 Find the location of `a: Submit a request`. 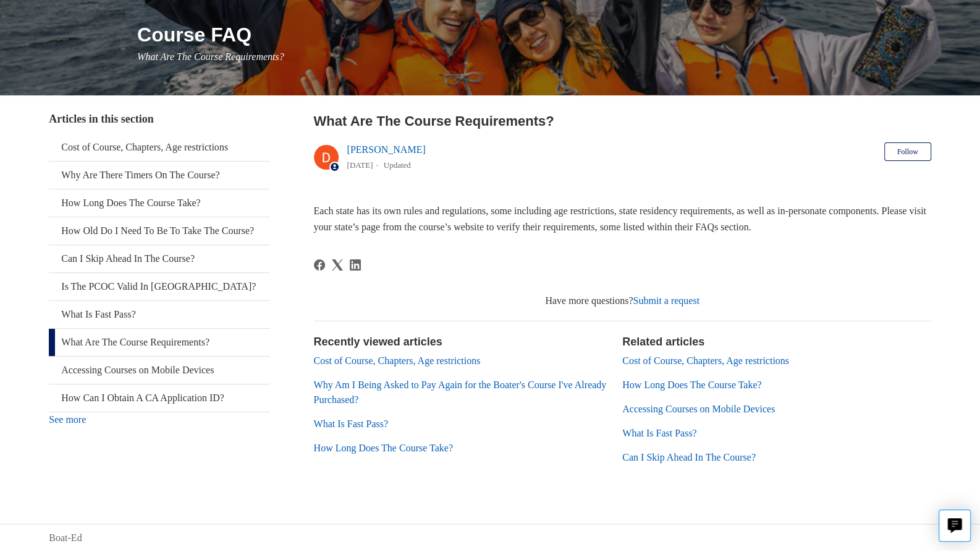

a: Submit a request is located at coordinates (667, 300).